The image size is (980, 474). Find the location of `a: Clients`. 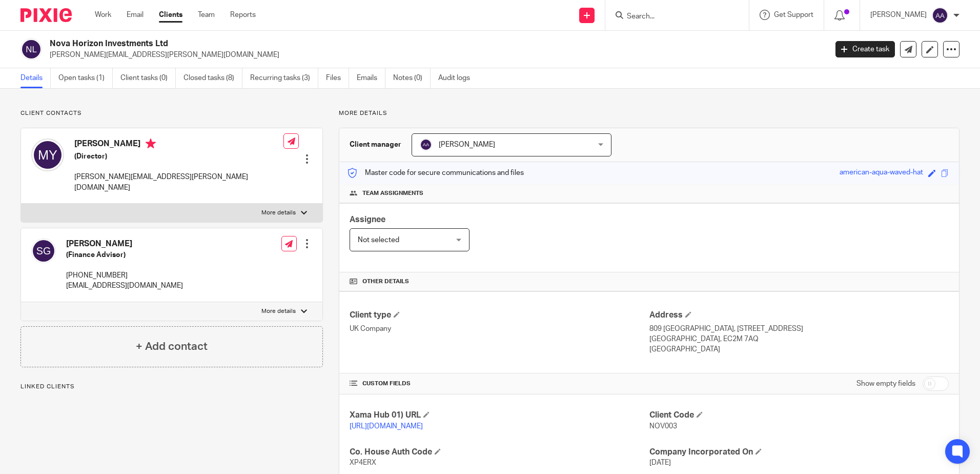

a: Clients is located at coordinates (171, 15).